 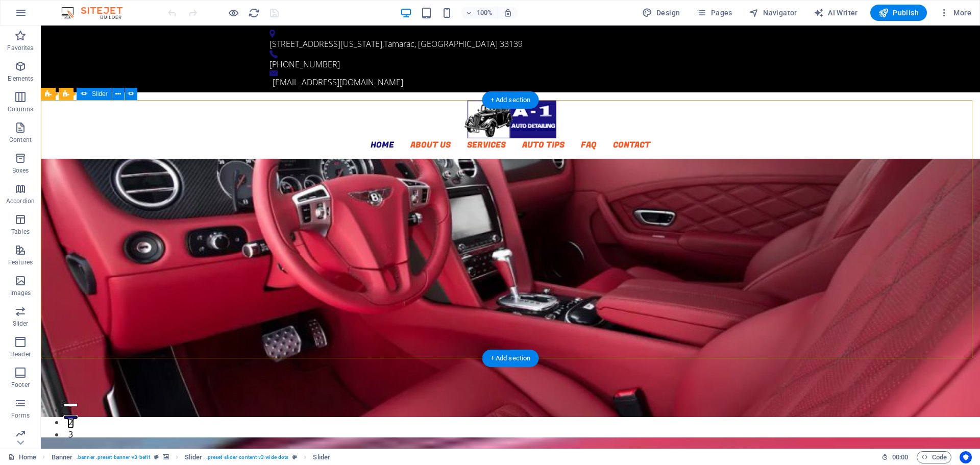 I want to click on p: Forms, so click(x=20, y=415).